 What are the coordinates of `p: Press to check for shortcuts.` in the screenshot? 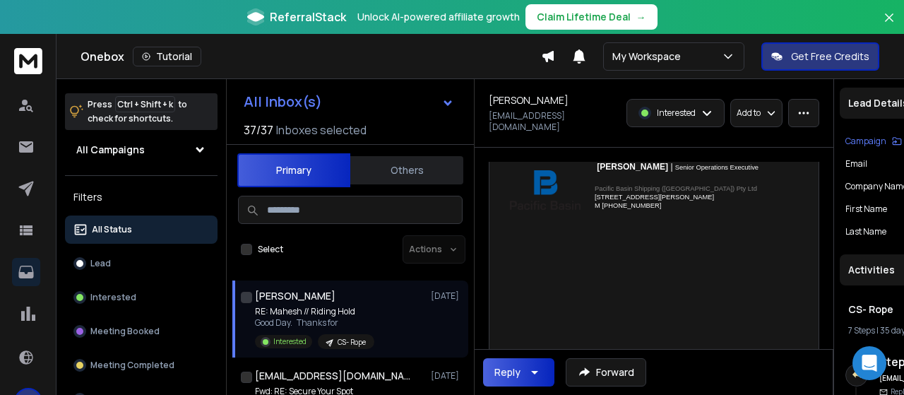 It's located at (137, 112).